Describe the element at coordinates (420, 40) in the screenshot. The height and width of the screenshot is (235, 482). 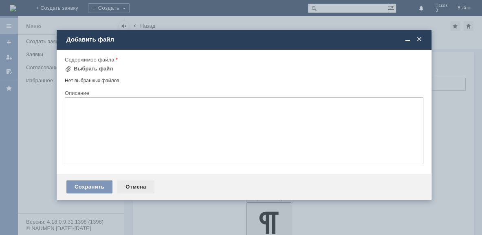
I see `span: Закрыть` at that location.